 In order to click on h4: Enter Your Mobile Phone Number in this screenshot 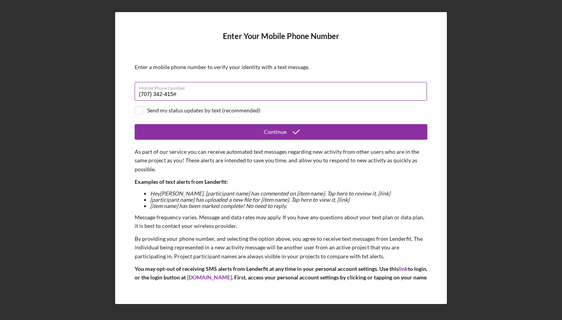, I will do `click(281, 42)`.